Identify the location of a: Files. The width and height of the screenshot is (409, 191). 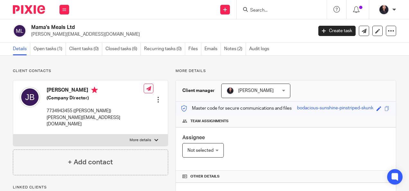
(195, 49).